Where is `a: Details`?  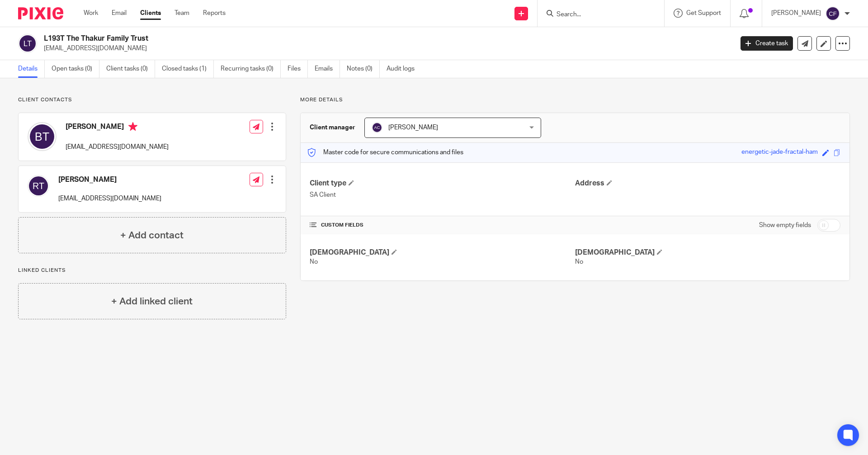
a: Details is located at coordinates (31, 69).